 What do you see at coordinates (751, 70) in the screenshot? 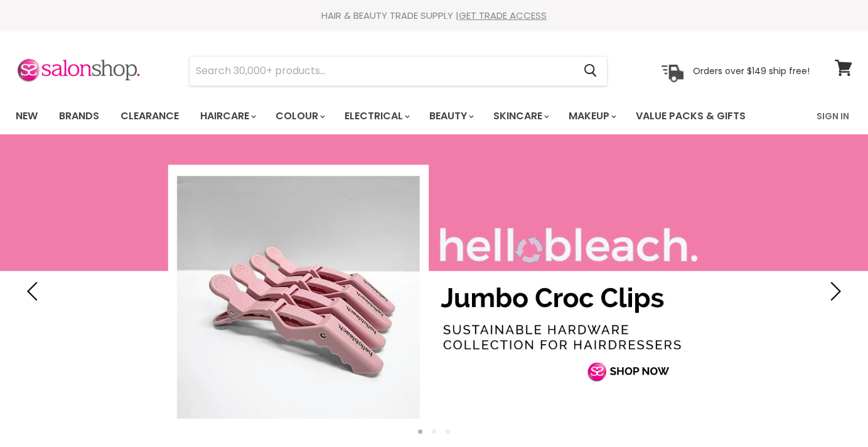
I see `p: Orders over $149 ship free!` at bounding box center [751, 70].